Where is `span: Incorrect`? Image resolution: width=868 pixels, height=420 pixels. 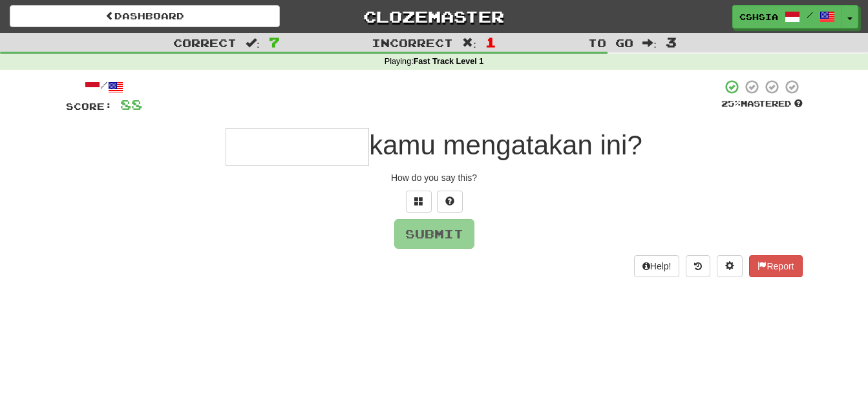
span: Incorrect is located at coordinates (412, 43).